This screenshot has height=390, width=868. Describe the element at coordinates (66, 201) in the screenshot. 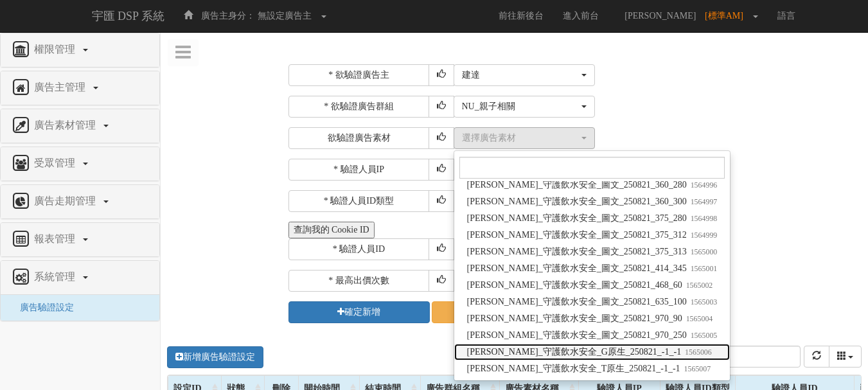

I see `span: 廣告走期管理` at that location.